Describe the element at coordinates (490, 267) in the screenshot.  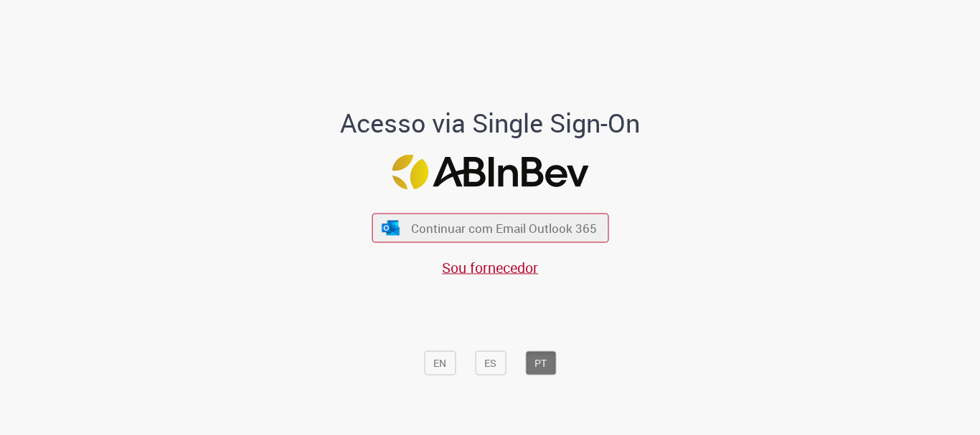
I see `span: Sou fornecedor` at that location.